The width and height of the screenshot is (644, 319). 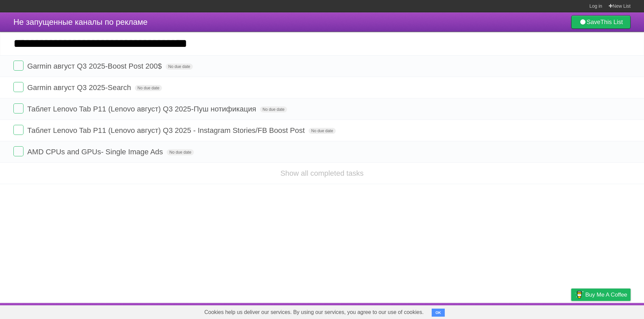 I want to click on img: Buy me a coffee, so click(x=579, y=295).